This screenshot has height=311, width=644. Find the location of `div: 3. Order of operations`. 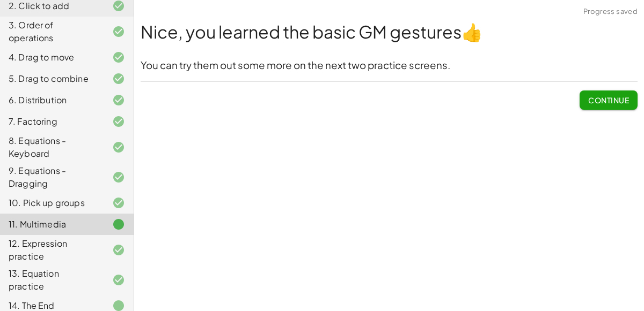

div: 3. Order of operations is located at coordinates (51, 32).